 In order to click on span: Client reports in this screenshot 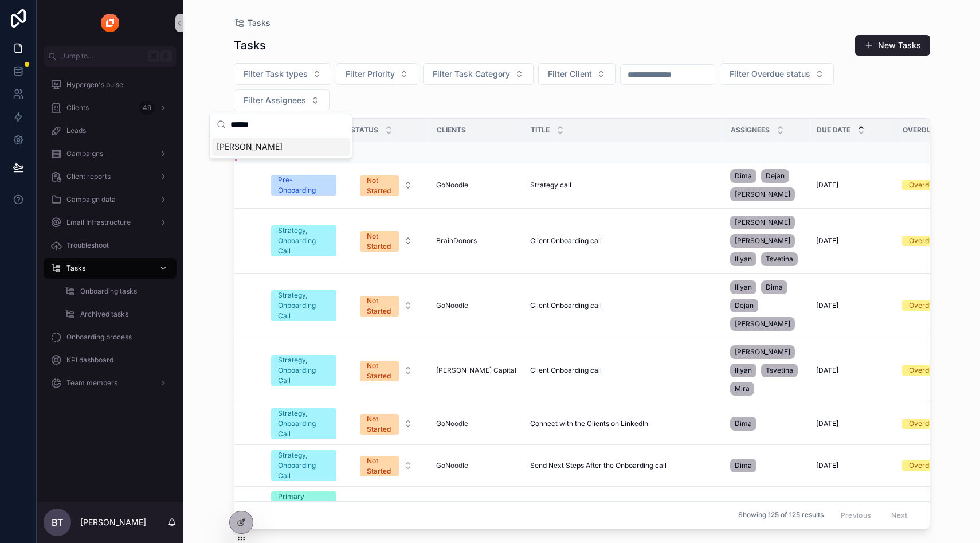, I will do `click(88, 177)`.